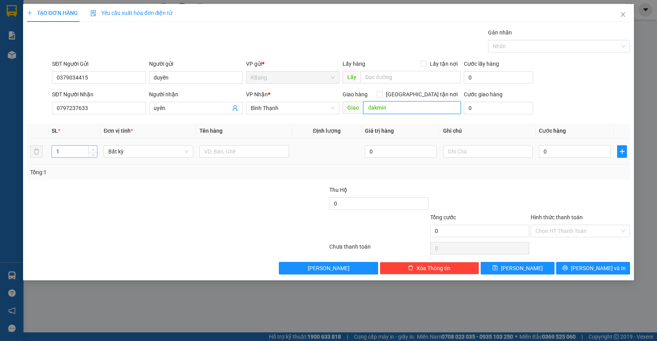 This screenshot has height=341, width=657. What do you see at coordinates (443, 217) in the screenshot?
I see `span: Tổng cước` at bounding box center [443, 217].